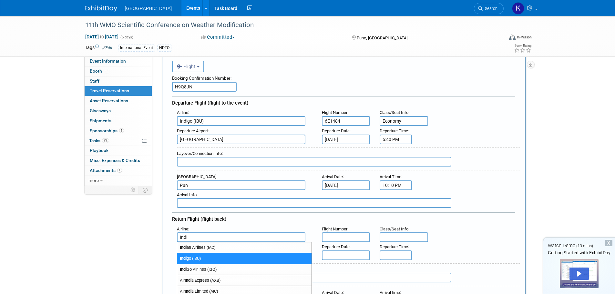 This screenshot has height=294, width=615. I want to click on a: Misc. Expenses & Credits, so click(118, 161).